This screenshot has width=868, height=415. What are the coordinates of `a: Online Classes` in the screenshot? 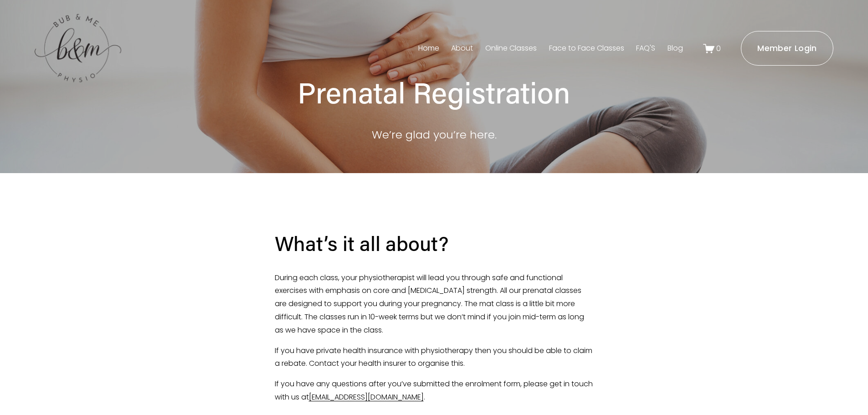 It's located at (510, 48).